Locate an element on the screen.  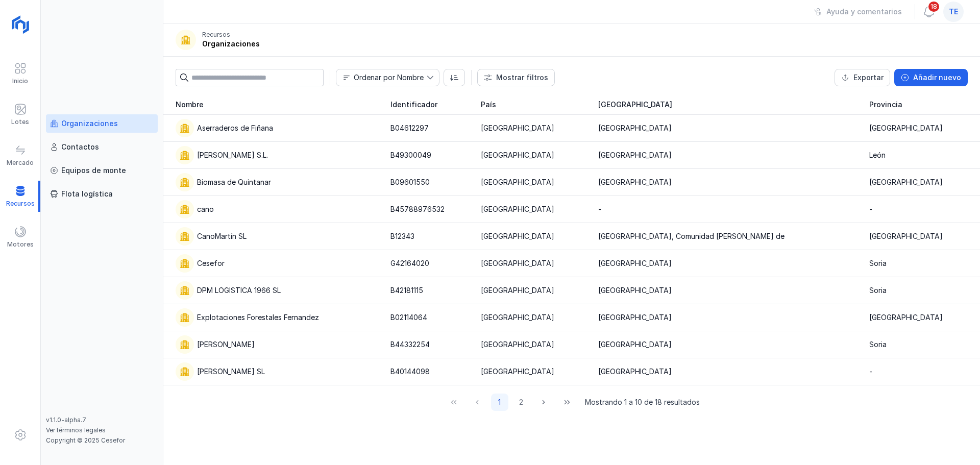
a: Contactos is located at coordinates (102, 147).